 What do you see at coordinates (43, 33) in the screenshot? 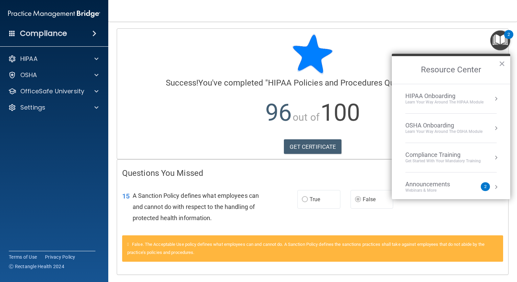
I see `h4: Compliance` at bounding box center [43, 33].